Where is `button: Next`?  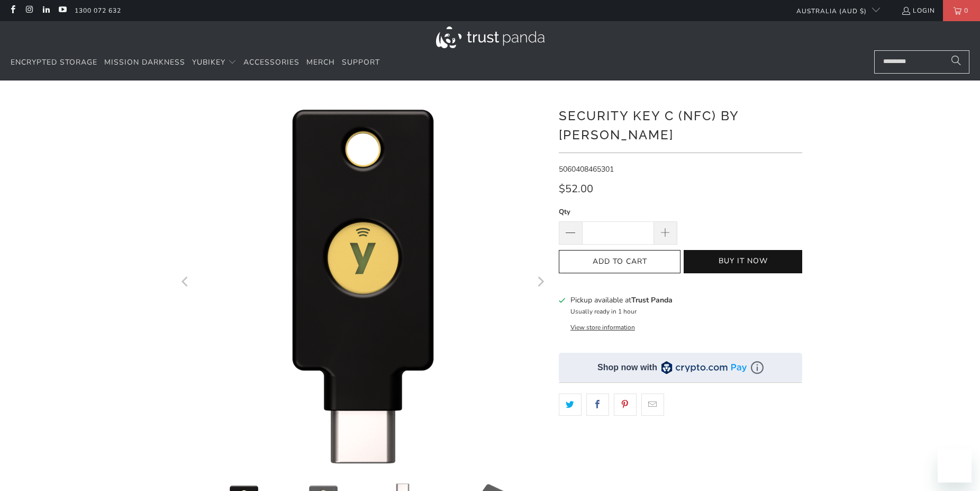
button: Next is located at coordinates (540, 282).